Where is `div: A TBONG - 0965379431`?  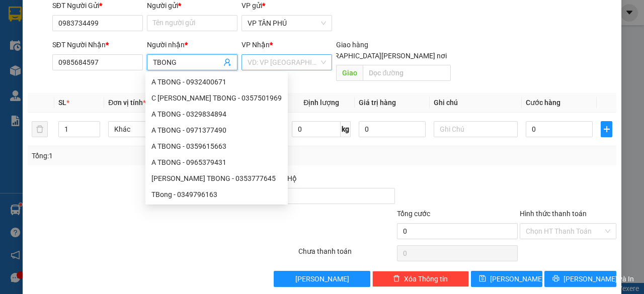 div: A TBONG - 0965379431 is located at coordinates (217, 162).